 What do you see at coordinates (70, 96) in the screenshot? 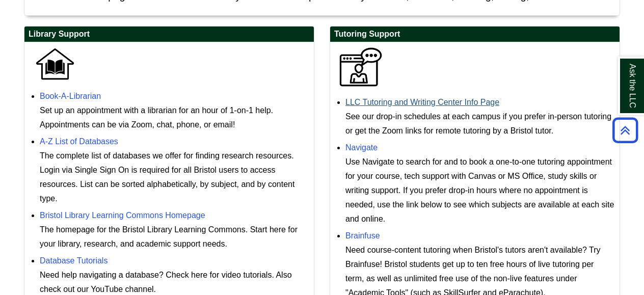
I see `a: Book-A-Librarian` at bounding box center [70, 96].